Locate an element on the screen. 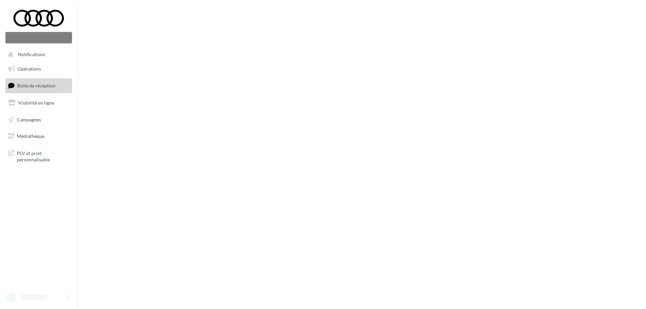 Image resolution: width=646 pixels, height=309 pixels. a: Visibilité en ligne is located at coordinates (39, 103).